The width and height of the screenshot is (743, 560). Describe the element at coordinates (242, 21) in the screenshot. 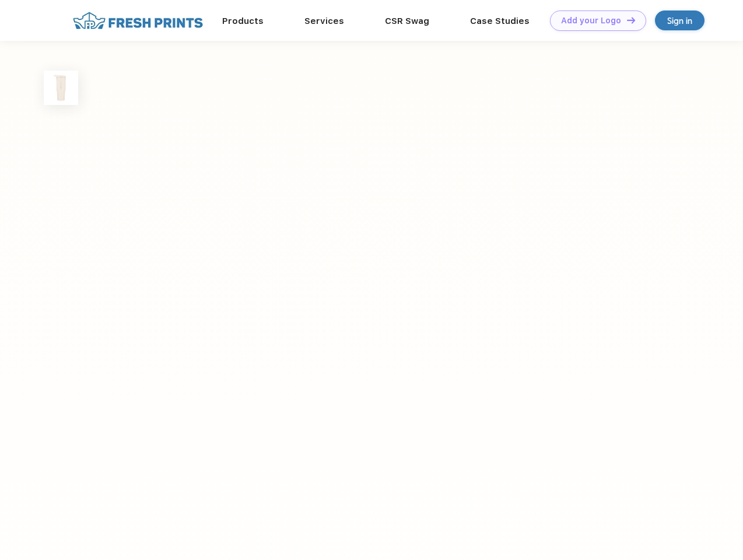

I see `a: Products` at that location.